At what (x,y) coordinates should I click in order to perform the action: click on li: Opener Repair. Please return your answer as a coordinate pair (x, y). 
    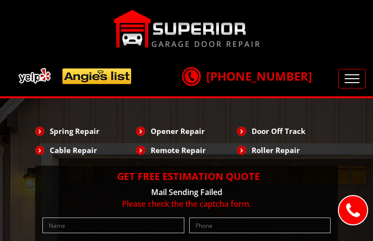
    Looking at the image, I should click on (186, 131).